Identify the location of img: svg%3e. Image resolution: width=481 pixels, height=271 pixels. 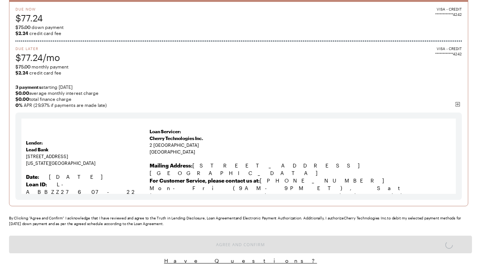
(458, 104).